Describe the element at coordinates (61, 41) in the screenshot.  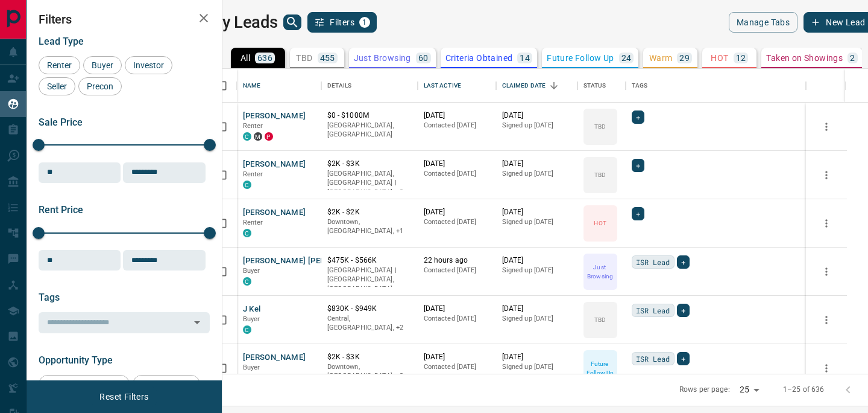
I see `span: Lead Type` at that location.